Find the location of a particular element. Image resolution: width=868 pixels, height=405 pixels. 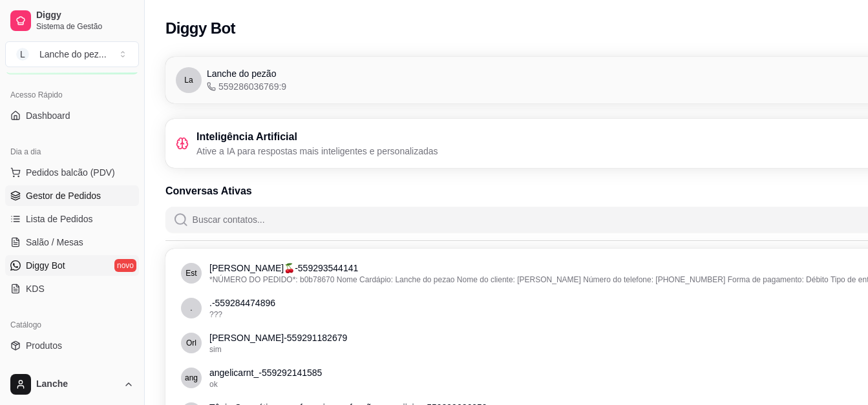

a: Salão / Mesas is located at coordinates (72, 242).